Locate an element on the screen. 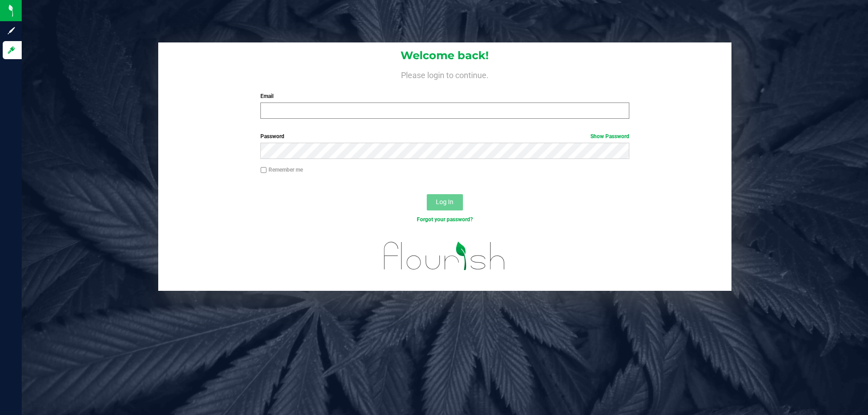  img: flourish_logo.svg is located at coordinates (445, 256).